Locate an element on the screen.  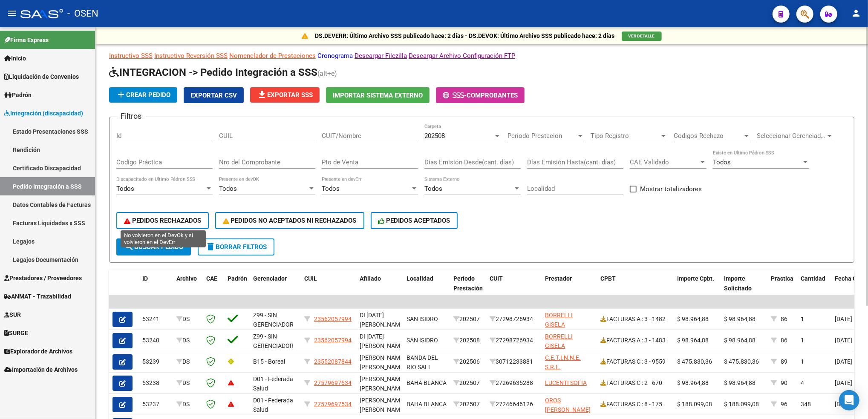
span: Mostrar totalizadores is located at coordinates (670, 189).